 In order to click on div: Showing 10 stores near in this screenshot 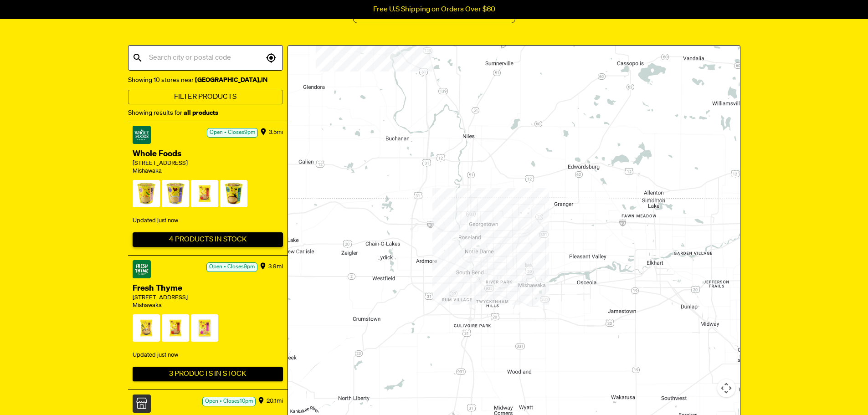, I will do `click(206, 80)`.